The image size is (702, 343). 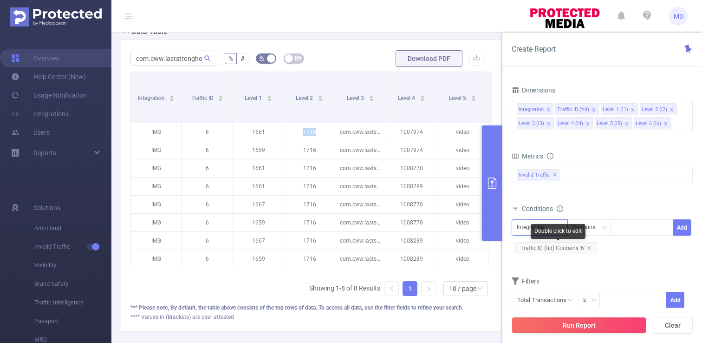 I want to click on li: Level 2 (l2), so click(x=658, y=109).